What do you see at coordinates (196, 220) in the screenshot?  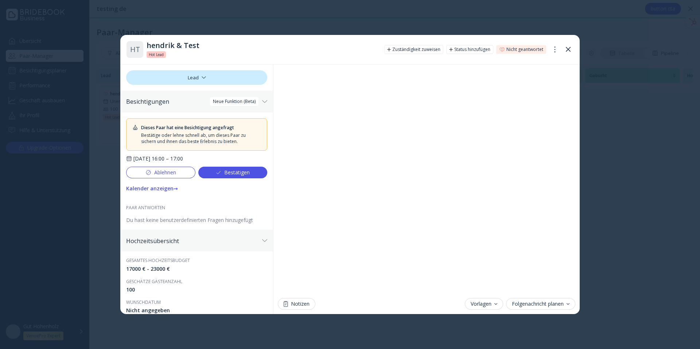 I see `div: Du hast keine benutzerdefinierten Fragen hinzugefügt` at bounding box center [196, 220].